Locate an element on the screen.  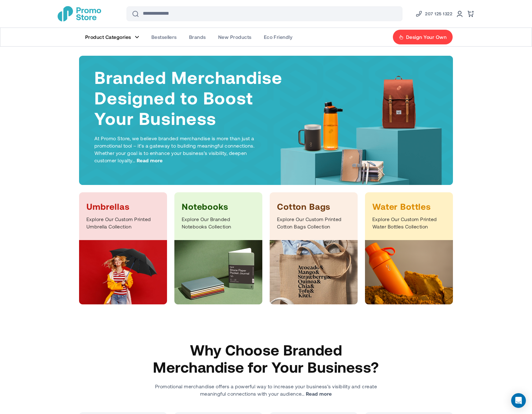
img: Products is located at coordinates (362, 135).